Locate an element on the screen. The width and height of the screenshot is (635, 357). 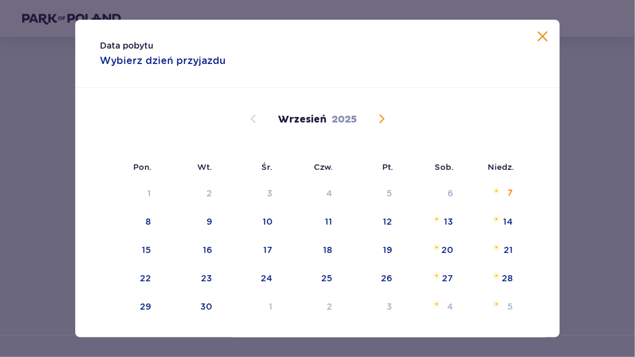
p: 2025 is located at coordinates (344, 120).